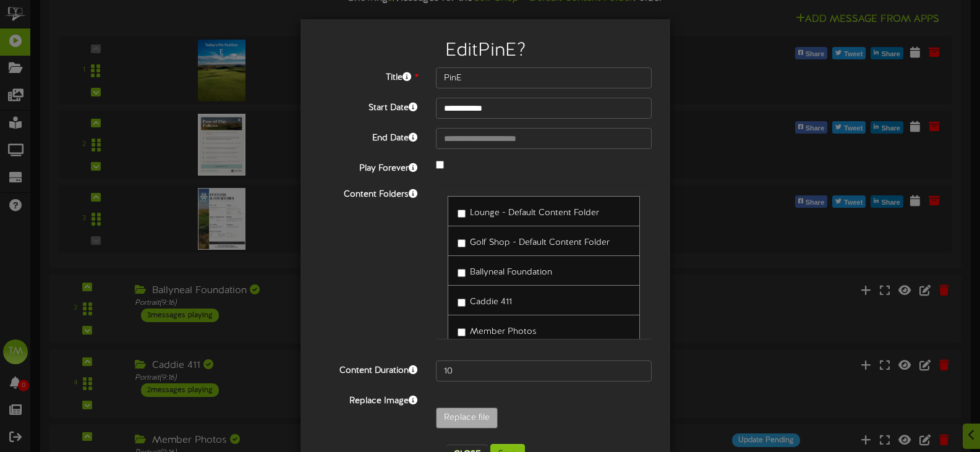 This screenshot has width=980, height=452. What do you see at coordinates (503, 332) in the screenshot?
I see `span: Member Photos` at bounding box center [503, 332].